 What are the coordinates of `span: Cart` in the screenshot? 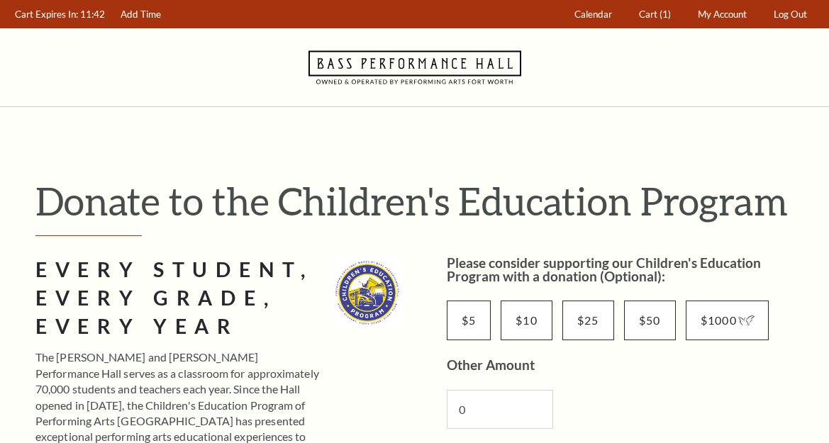 It's located at (648, 14).